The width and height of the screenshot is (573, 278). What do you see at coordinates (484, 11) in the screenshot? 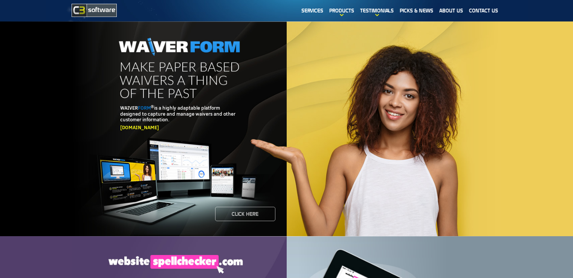
I see `a: Contact Us` at bounding box center [484, 11].